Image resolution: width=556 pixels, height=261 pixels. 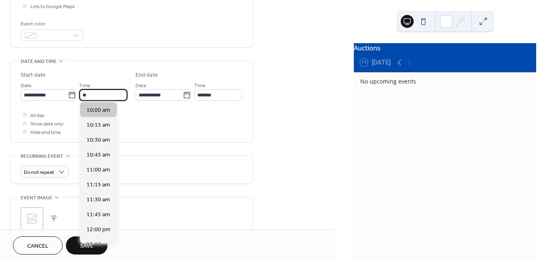 What do you see at coordinates (98, 185) in the screenshot?
I see `span: 11:15 am` at bounding box center [98, 185].